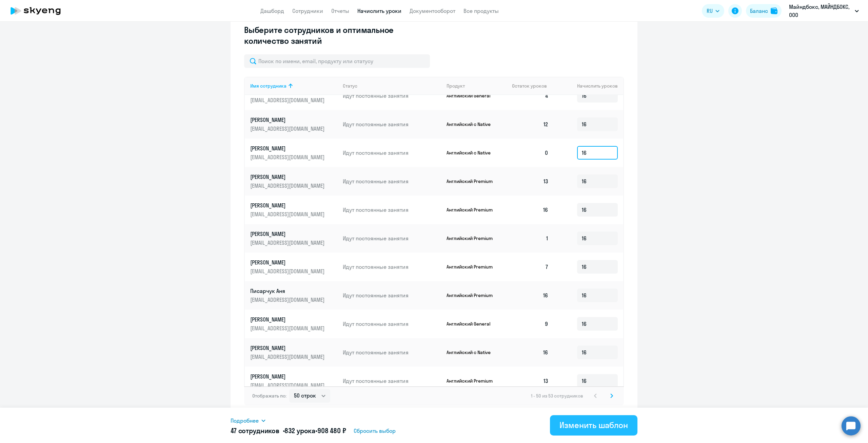  Describe the element at coordinates (288, 291) in the screenshot. I see `p: Писарчук Аня` at that location.